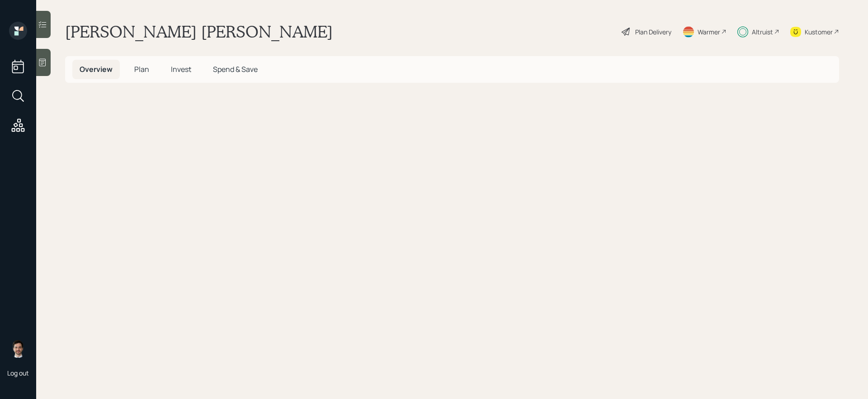 The width and height of the screenshot is (868, 399). I want to click on div: Altruist, so click(763, 32).